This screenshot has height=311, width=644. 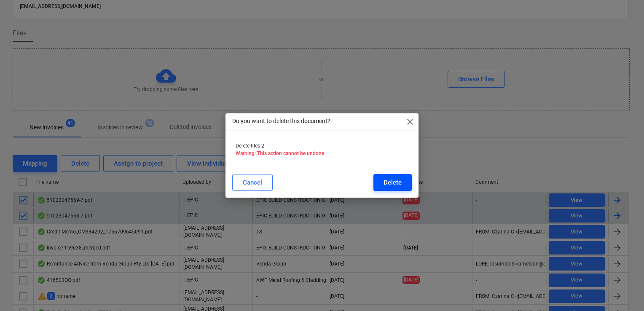 What do you see at coordinates (393, 183) in the screenshot?
I see `button: Delete` at bounding box center [393, 183].